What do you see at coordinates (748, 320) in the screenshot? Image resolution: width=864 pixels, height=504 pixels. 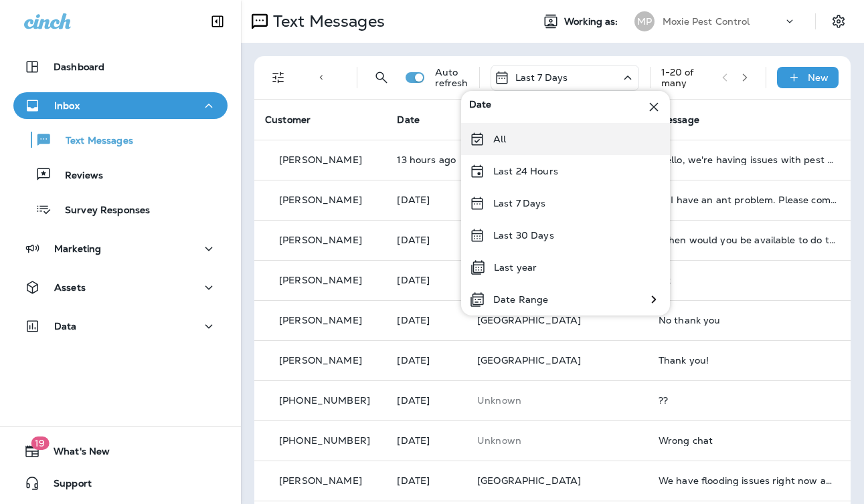 I see `div: No thank you` at bounding box center [748, 320].